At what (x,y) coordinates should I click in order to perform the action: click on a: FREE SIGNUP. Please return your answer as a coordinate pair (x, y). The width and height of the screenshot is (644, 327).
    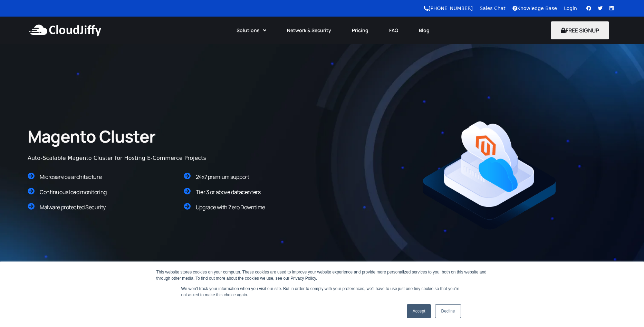
    Looking at the image, I should click on (580, 30).